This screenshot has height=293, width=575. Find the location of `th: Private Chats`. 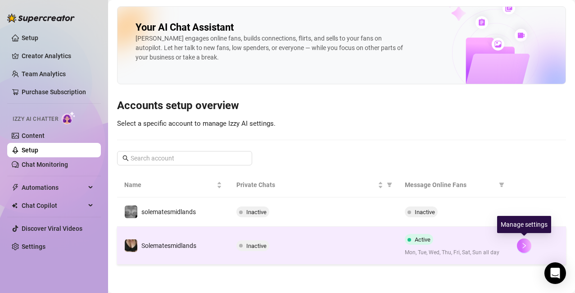

th: Private Chats is located at coordinates (313, 185).